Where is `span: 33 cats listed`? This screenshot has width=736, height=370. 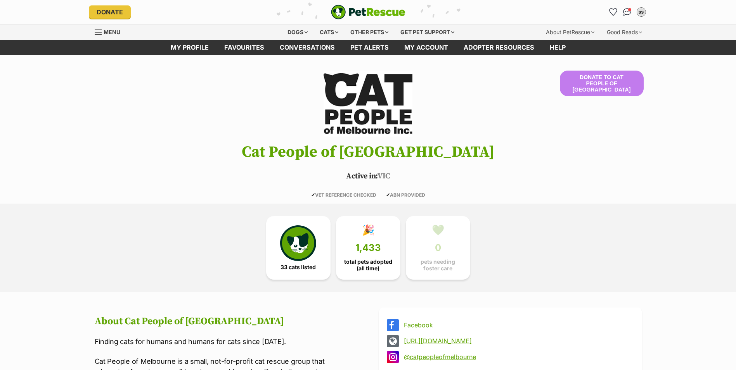 span: 33 cats listed is located at coordinates (298, 267).